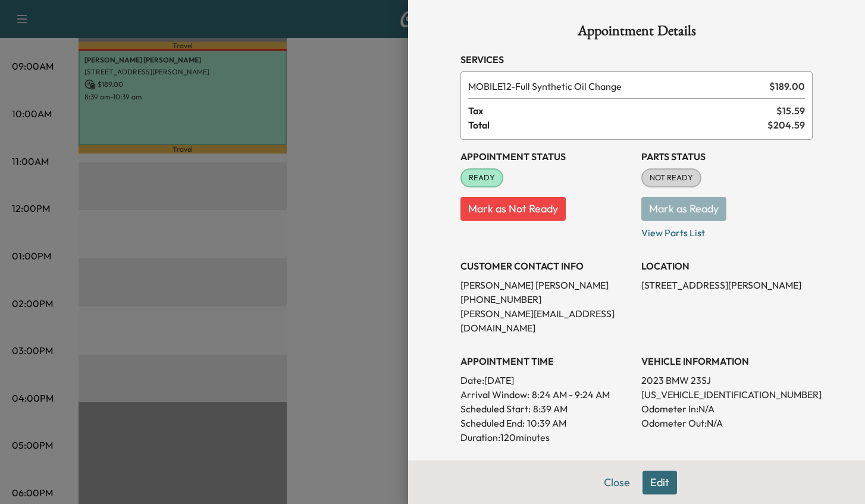  What do you see at coordinates (617, 483) in the screenshot?
I see `button: Close` at bounding box center [617, 483].